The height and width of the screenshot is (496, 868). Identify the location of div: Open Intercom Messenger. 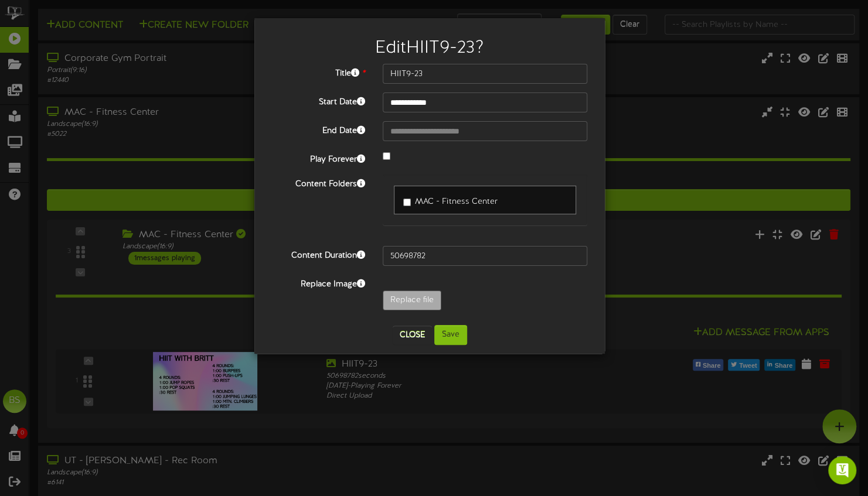
(843, 470).